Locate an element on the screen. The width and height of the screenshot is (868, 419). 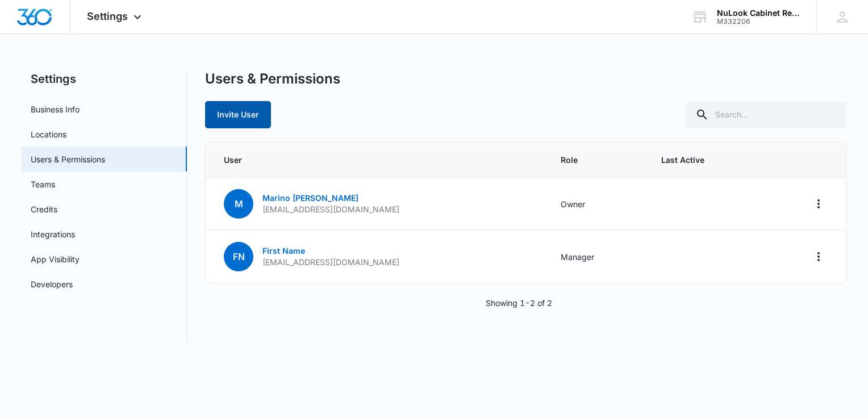
span: Settings is located at coordinates (107, 16).